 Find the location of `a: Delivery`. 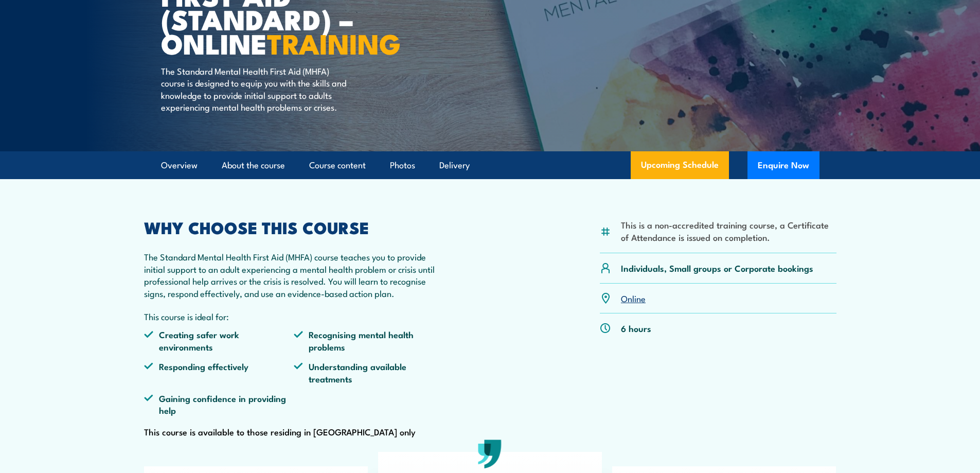

a: Delivery is located at coordinates (454, 165).